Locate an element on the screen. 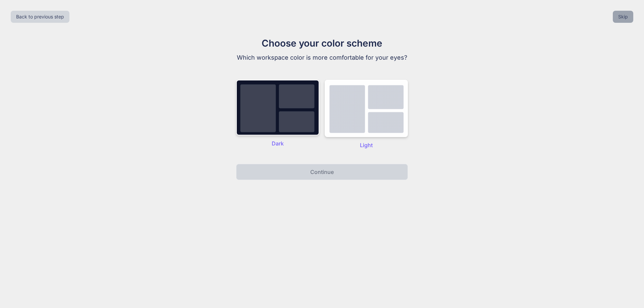  p: Which workspace color is more comfortable for your eyes? is located at coordinates (322, 58).